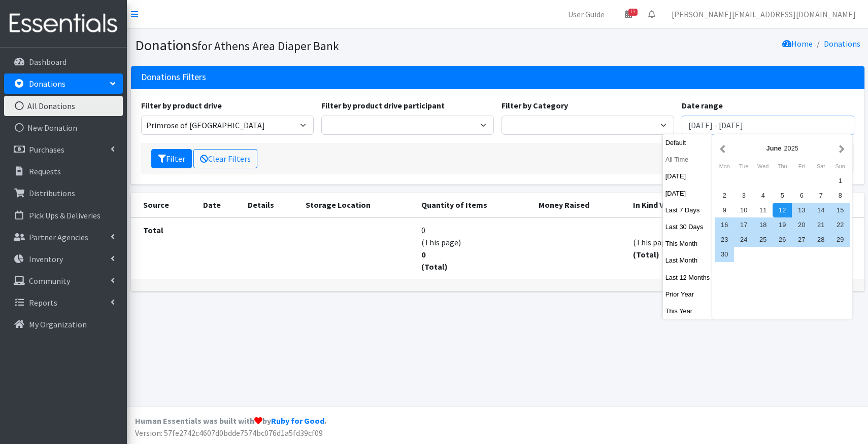 The image size is (868, 444). Describe the element at coordinates (688, 227) in the screenshot. I see `button: Last 30 Days` at that location.